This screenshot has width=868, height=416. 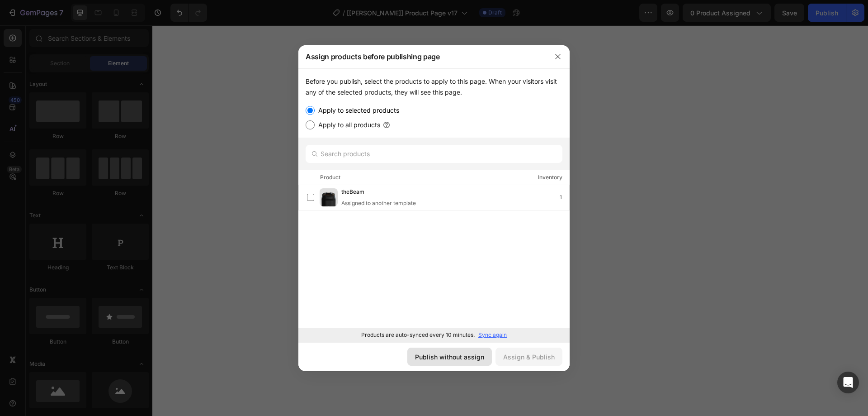 I want to click on label: Apply to selected products, so click(x=357, y=111).